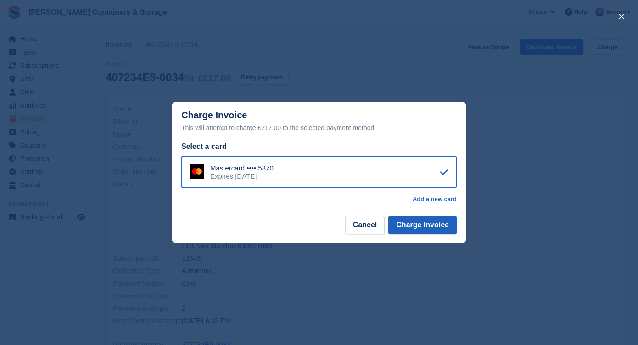 This screenshot has width=638, height=345. Describe the element at coordinates (319, 128) in the screenshot. I see `div: This will attempt to charge £217.00 to the selected payment method.` at that location.